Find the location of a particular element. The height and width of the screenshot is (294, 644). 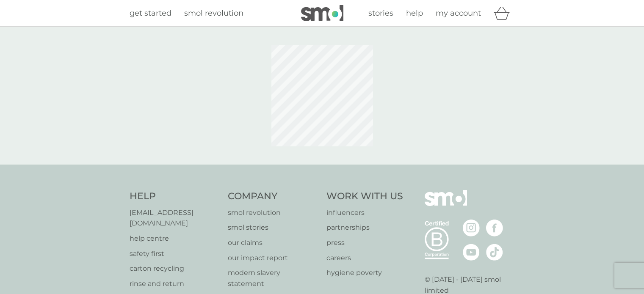

a: safety first is located at coordinates (174, 254).